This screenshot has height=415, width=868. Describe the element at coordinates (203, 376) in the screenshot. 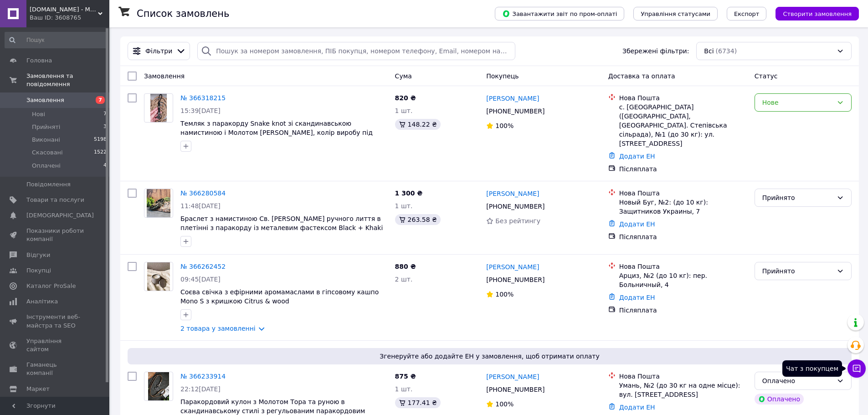

I see `a: № 366233914` at that location.